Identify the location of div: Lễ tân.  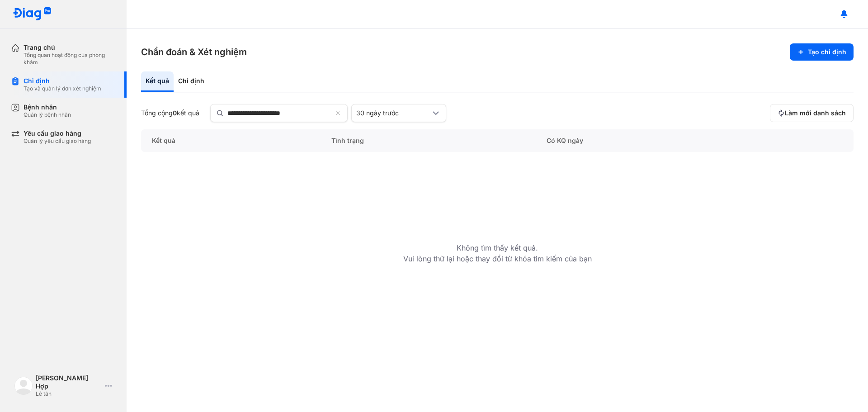
(68, 394).